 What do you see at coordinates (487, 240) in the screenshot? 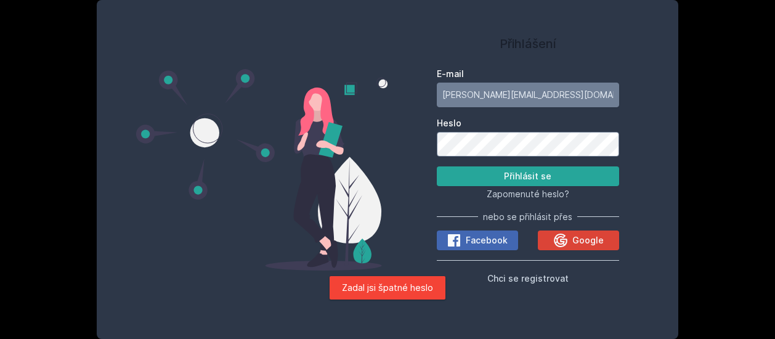
I see `span: Facebook` at bounding box center [487, 240].